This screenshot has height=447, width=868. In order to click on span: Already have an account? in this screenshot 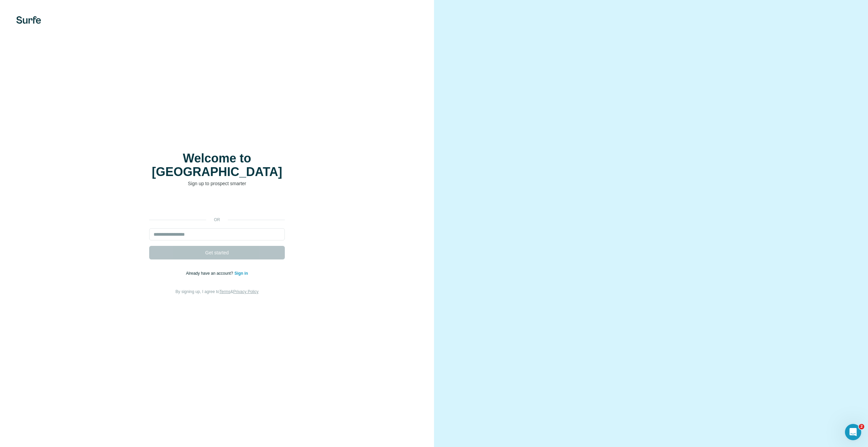, I will do `click(211, 273)`.